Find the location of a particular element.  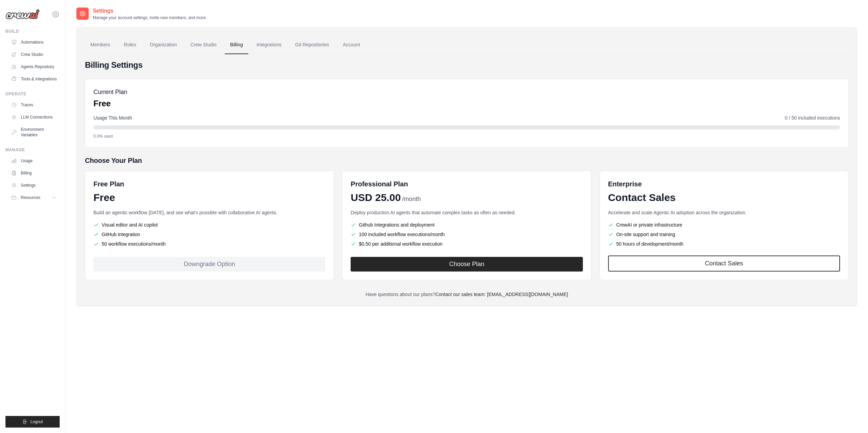

a: Integrations is located at coordinates (269, 45).